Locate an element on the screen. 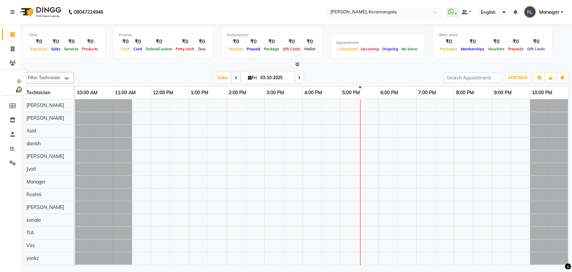 This screenshot has height=272, width=572. span: Ongoing is located at coordinates (390, 49).